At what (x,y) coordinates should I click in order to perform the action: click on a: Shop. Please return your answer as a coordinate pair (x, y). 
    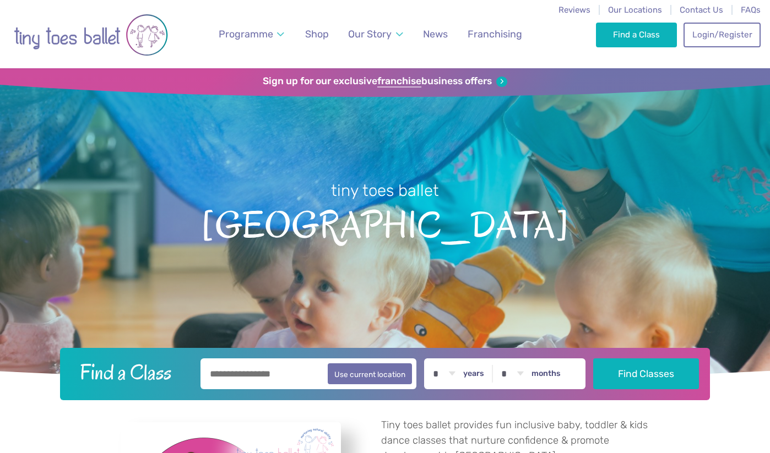
    Looking at the image, I should click on (317, 34).